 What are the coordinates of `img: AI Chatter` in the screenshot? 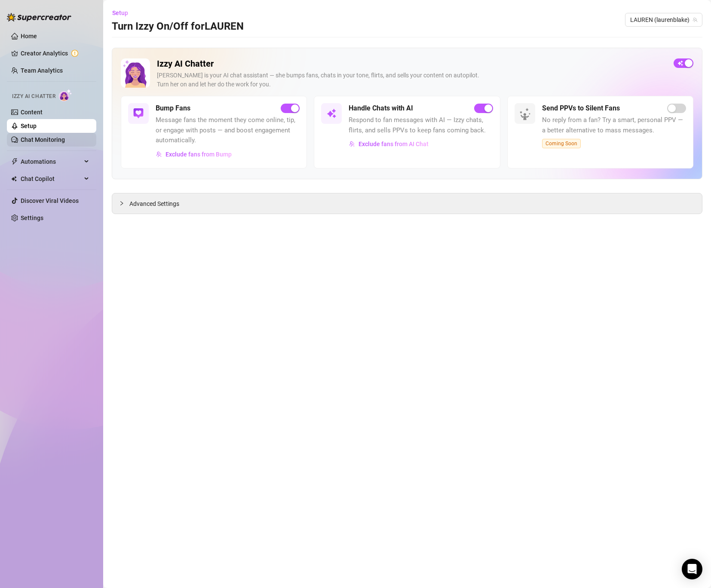 It's located at (65, 95).